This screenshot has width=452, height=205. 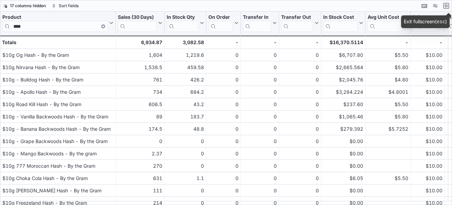 What do you see at coordinates (103, 26) in the screenshot?
I see `button: Clear input` at bounding box center [103, 26].